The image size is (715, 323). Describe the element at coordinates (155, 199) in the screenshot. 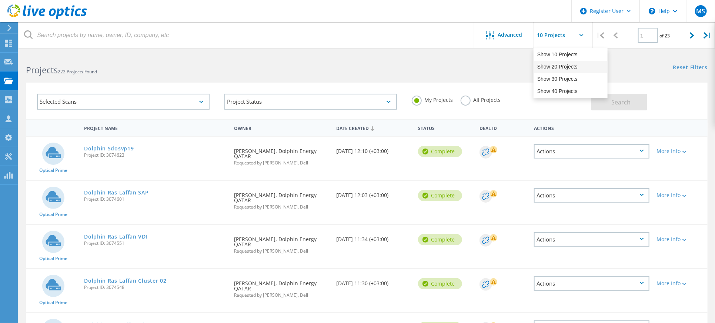

I see `span: Project ID: 3074601` at that location.